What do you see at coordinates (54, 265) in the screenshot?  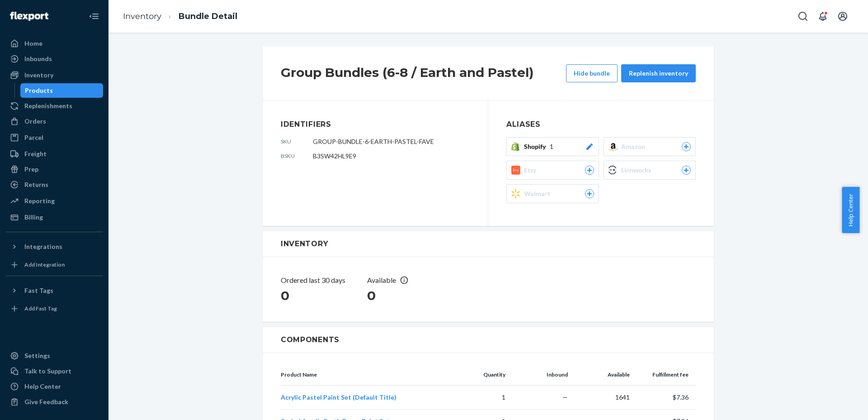 I see `a: Add Integration` at bounding box center [54, 265].